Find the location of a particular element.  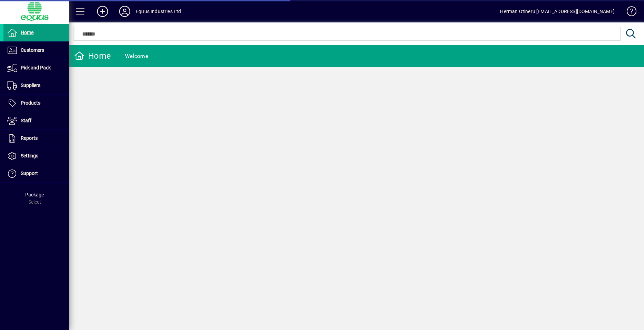

span: Suppliers is located at coordinates (31, 85).